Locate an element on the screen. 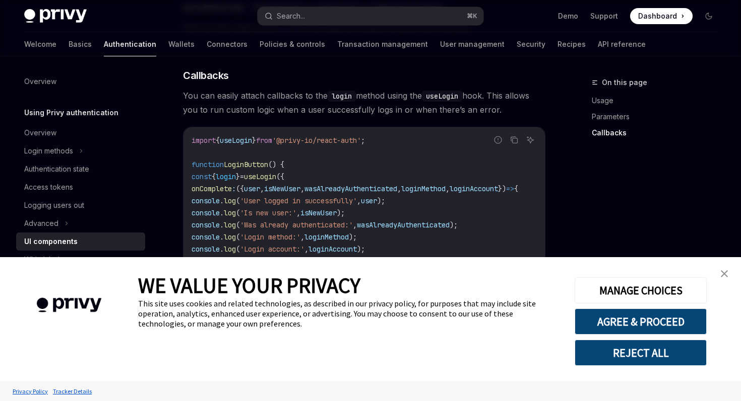 The width and height of the screenshot is (741, 401). a: API reference is located at coordinates (621, 44).